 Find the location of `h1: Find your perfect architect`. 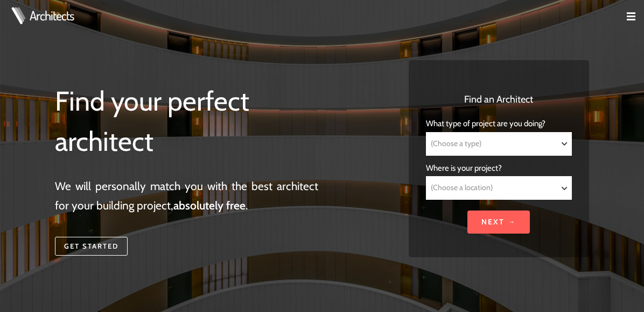

h1: Find your perfect architect is located at coordinates (186, 121).